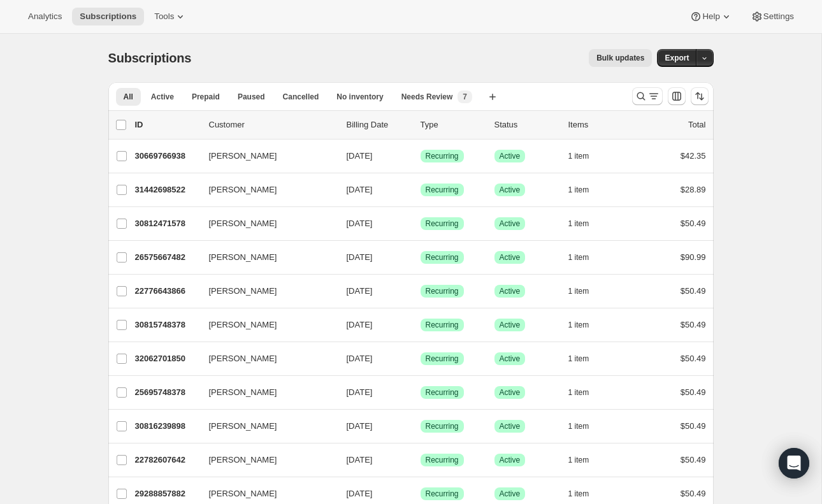 Image resolution: width=822 pixels, height=504 pixels. Describe the element at coordinates (167, 393) in the screenshot. I see `p: 25695748378` at that location.